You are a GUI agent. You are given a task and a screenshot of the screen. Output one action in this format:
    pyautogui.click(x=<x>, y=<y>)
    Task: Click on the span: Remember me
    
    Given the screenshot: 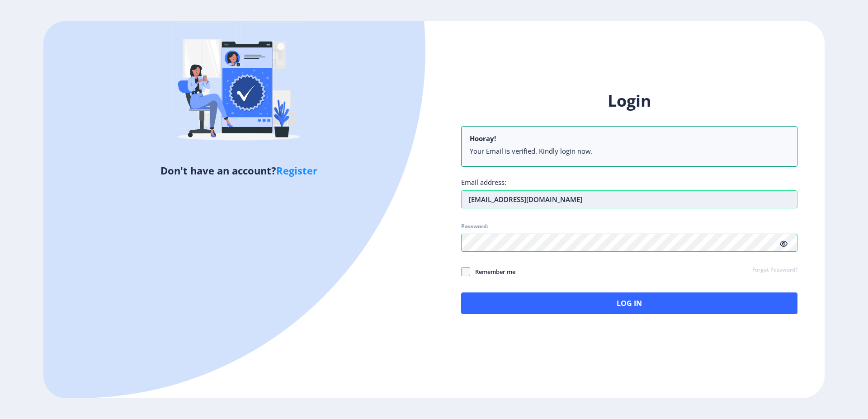 What is the action you would take?
    pyautogui.click(x=493, y=271)
    